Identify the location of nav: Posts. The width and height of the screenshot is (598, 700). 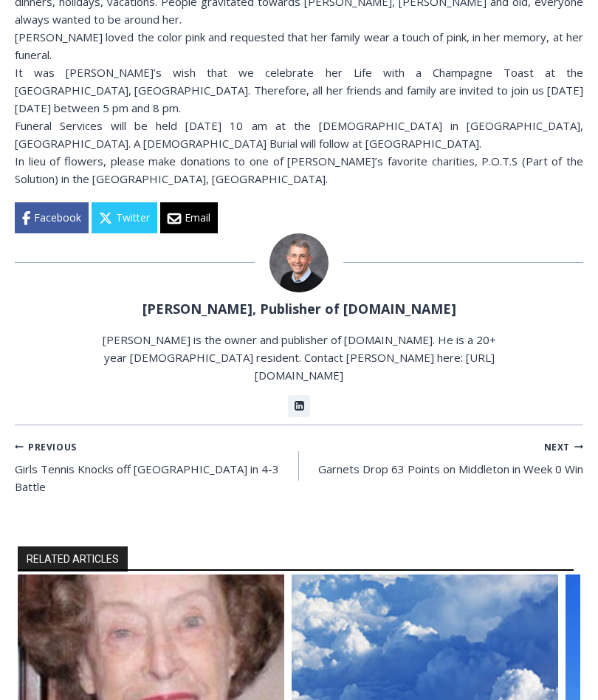
(299, 466).